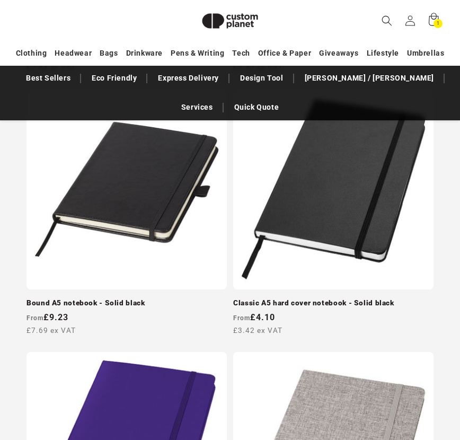  Describe the element at coordinates (109, 53) in the screenshot. I see `a: Bags` at that location.